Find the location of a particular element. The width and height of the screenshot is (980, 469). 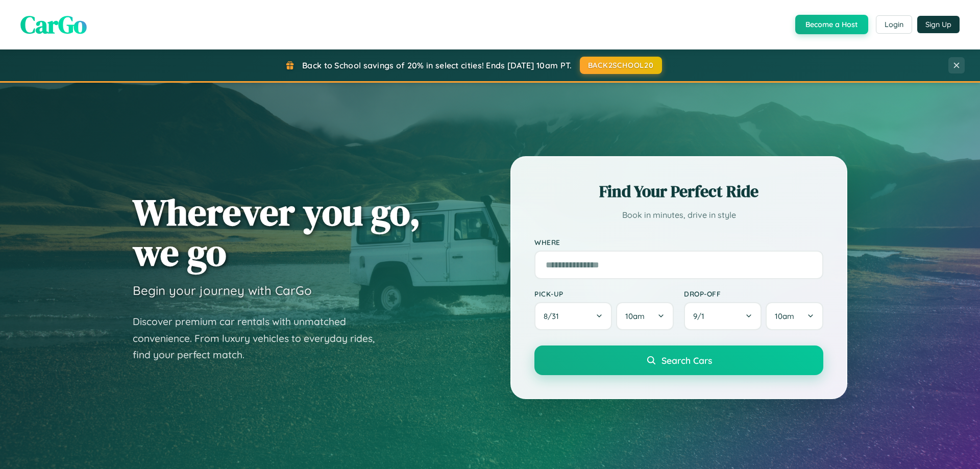

button: Become a Host is located at coordinates (832, 24).